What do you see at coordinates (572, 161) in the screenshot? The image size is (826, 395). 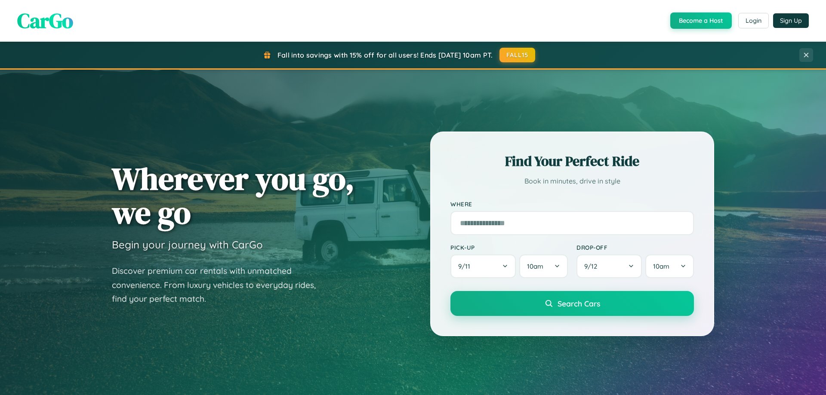 I see `h2: Find Your Perfect Ride` at bounding box center [572, 161].